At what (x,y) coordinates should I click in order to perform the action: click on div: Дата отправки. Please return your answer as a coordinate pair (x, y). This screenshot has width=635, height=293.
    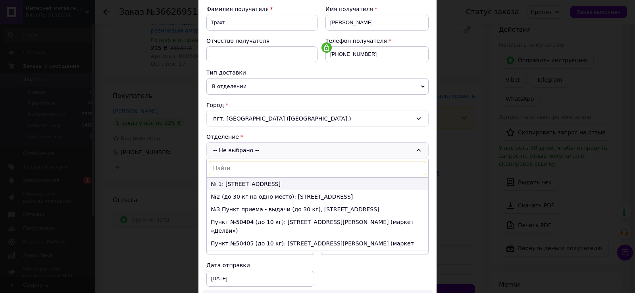
    Looking at the image, I should click on (260, 266).